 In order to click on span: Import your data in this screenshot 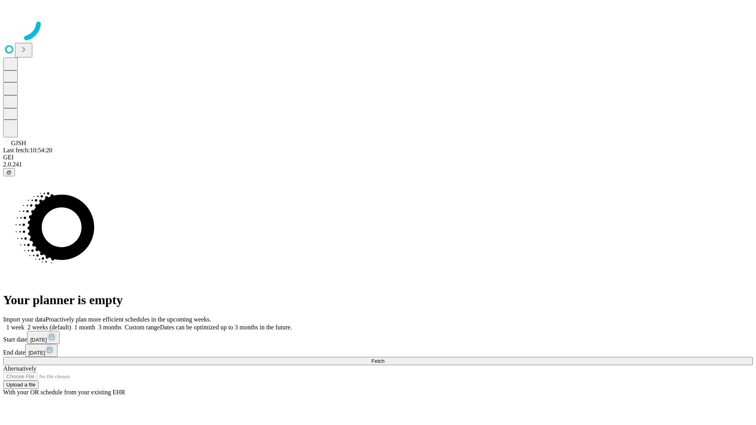, I will do `click(24, 319)`.